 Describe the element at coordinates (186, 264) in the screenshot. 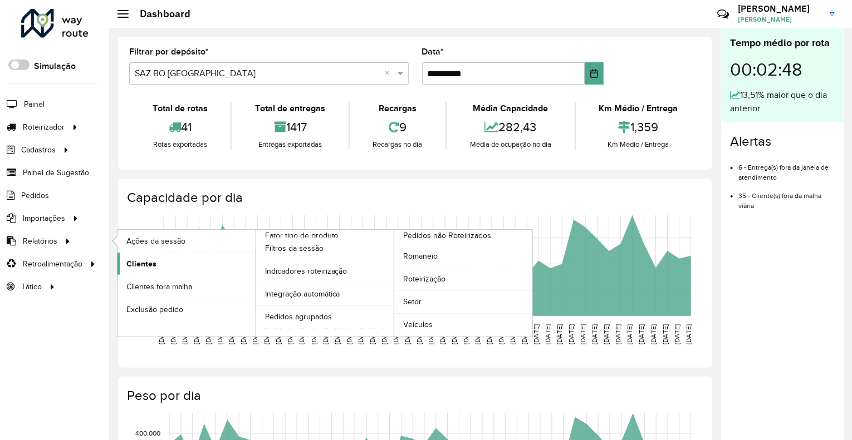

I see `a: Clientes` at that location.